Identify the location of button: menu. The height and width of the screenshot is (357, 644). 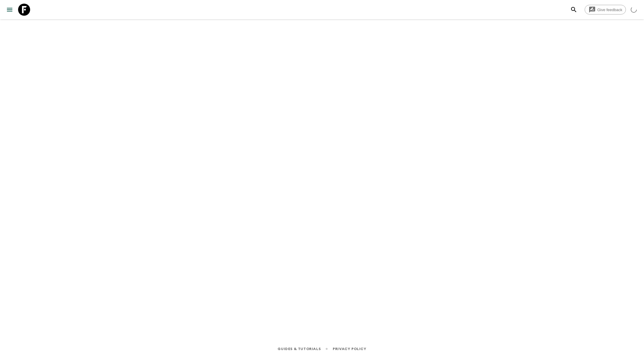
(10, 10).